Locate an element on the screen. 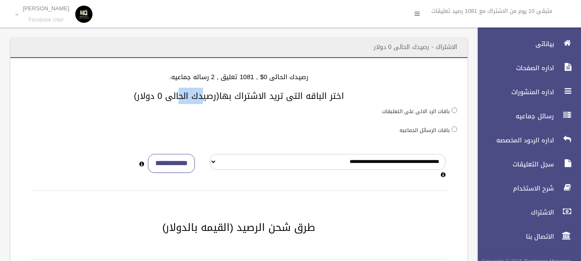 The image size is (581, 261). a: اداره الردود المخصصه is located at coordinates (525, 140).